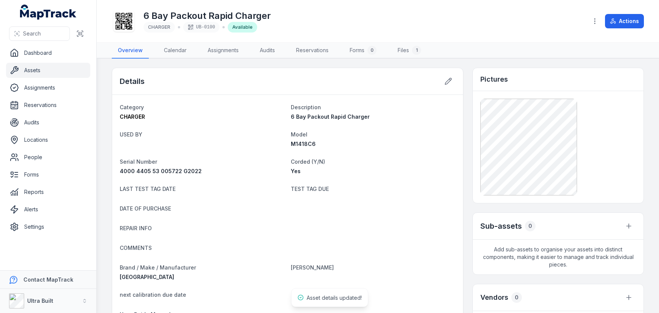 The height and width of the screenshot is (313, 659). I want to click on span: Search, so click(32, 34).